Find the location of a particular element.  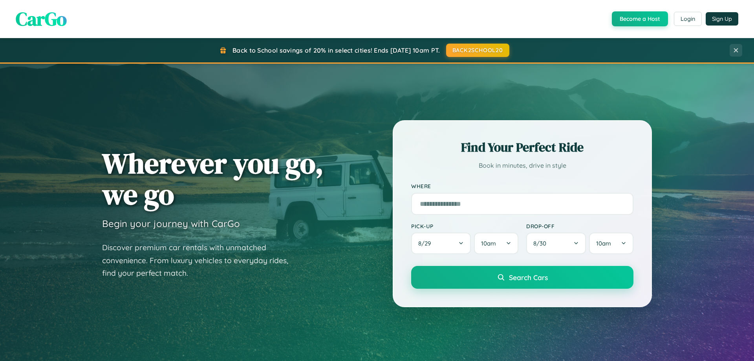

h2: Find Your Perfect Ride is located at coordinates (522, 147).